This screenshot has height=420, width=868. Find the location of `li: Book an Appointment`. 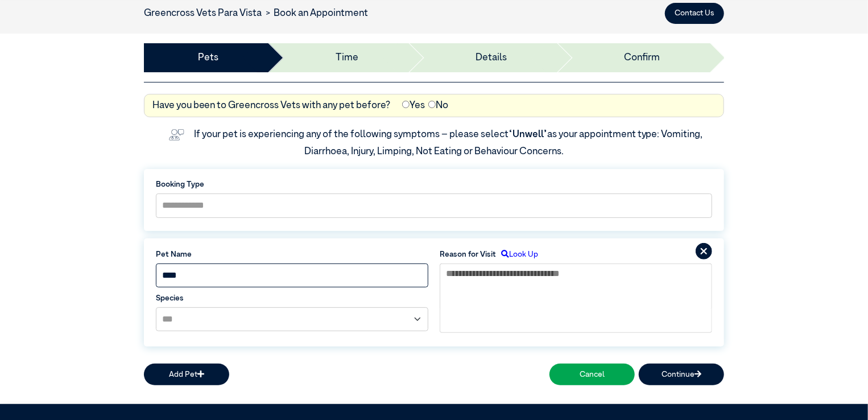

li: Book an Appointment is located at coordinates (315, 14).